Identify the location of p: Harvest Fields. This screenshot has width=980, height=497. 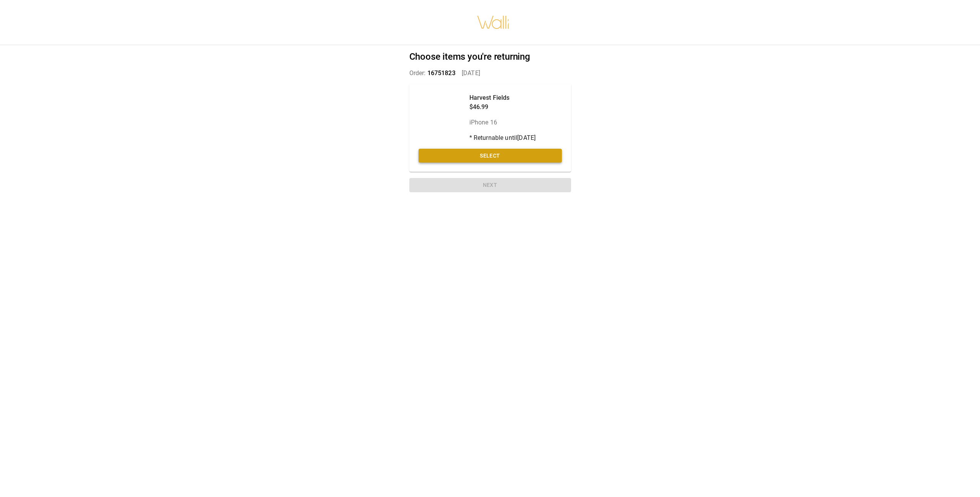
(503, 98).